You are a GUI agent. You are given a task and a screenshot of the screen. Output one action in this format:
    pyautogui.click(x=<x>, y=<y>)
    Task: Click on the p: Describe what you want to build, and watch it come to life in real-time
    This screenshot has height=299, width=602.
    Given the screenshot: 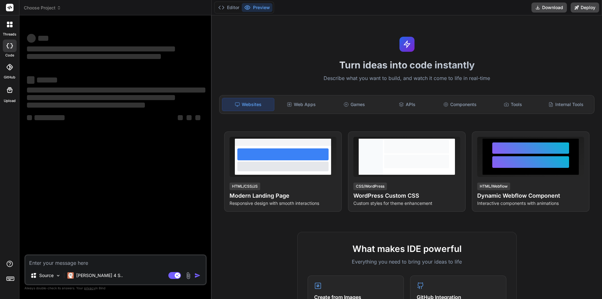 What is the action you would take?
    pyautogui.click(x=407, y=78)
    